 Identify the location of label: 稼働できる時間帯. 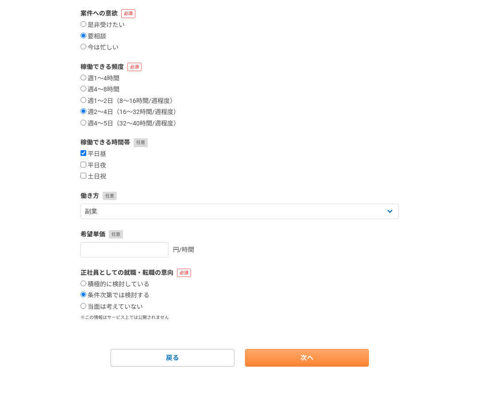
(240, 142).